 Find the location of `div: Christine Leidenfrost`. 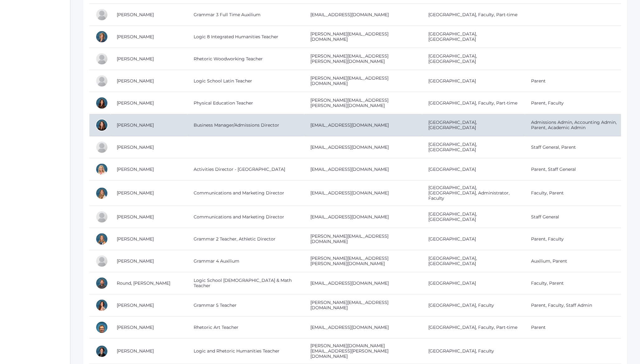

div: Christine Leidenfrost is located at coordinates (102, 14).